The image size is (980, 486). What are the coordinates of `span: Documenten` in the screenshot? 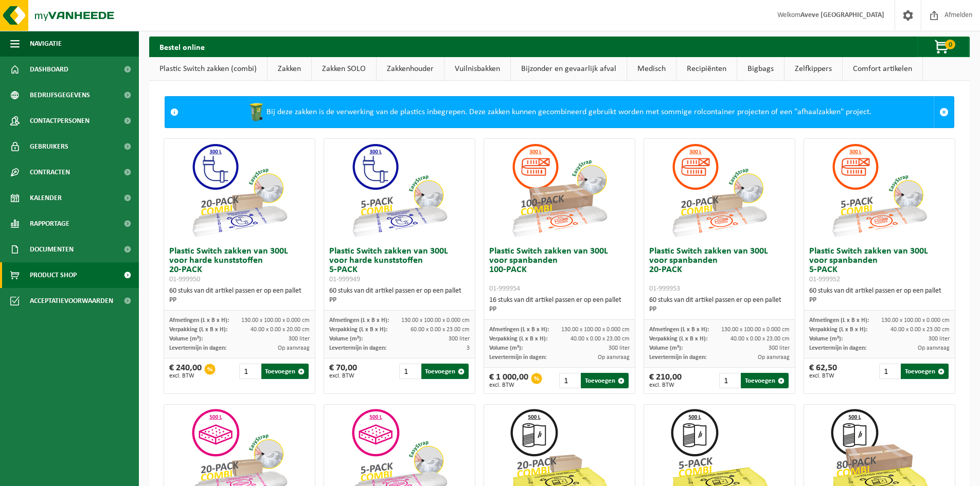 It's located at (52, 250).